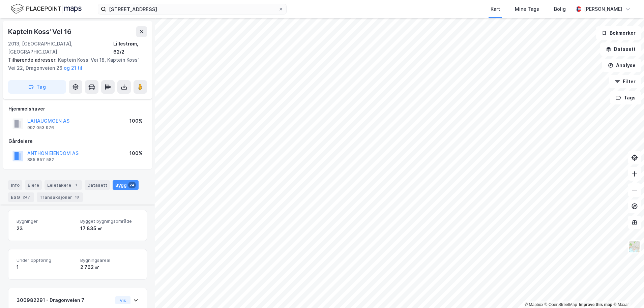  What do you see at coordinates (77, 197) in the screenshot?
I see `div: 18` at bounding box center [77, 197].